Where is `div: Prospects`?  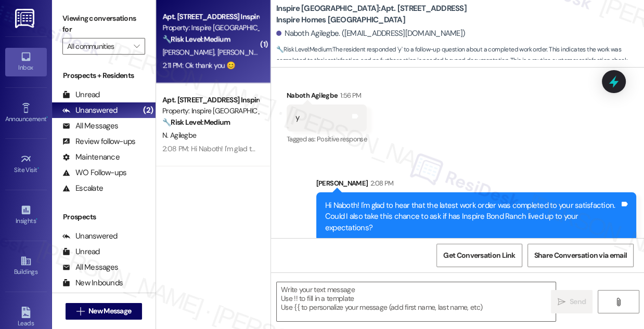 div: Prospects is located at coordinates (103, 216).